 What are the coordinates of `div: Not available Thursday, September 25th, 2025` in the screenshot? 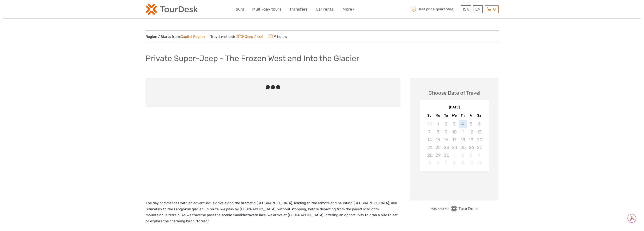 It's located at (463, 148).